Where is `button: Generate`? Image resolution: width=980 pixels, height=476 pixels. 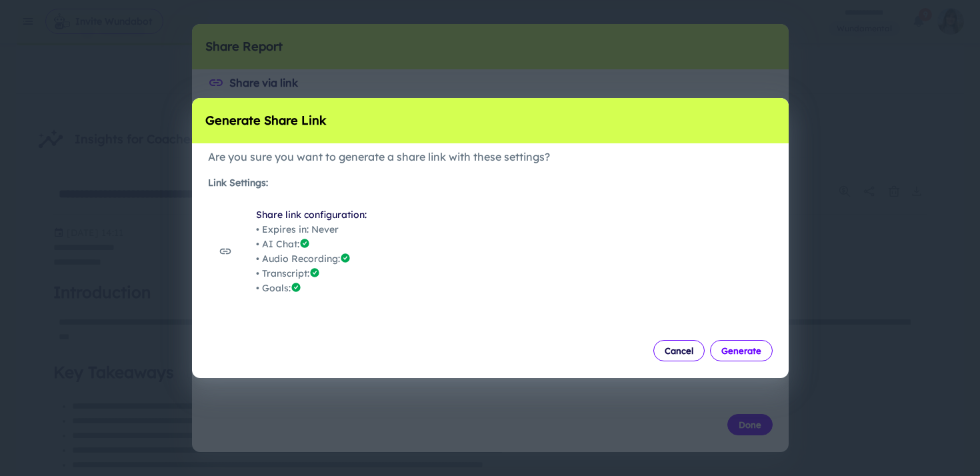
button: Generate is located at coordinates (741, 351).